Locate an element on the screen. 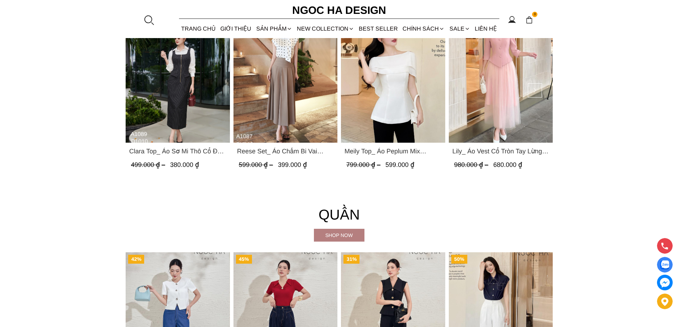 Image resolution: width=678 pixels, height=327 pixels. a: TRANG CHỦ is located at coordinates (199, 28).